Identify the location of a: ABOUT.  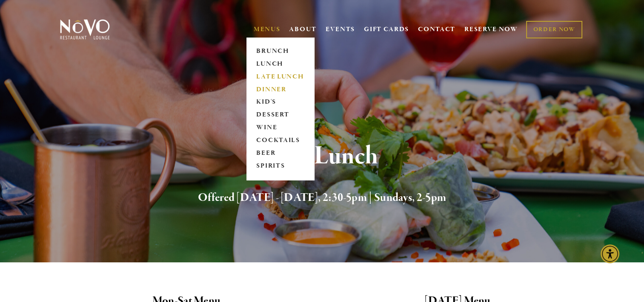
(303, 29).